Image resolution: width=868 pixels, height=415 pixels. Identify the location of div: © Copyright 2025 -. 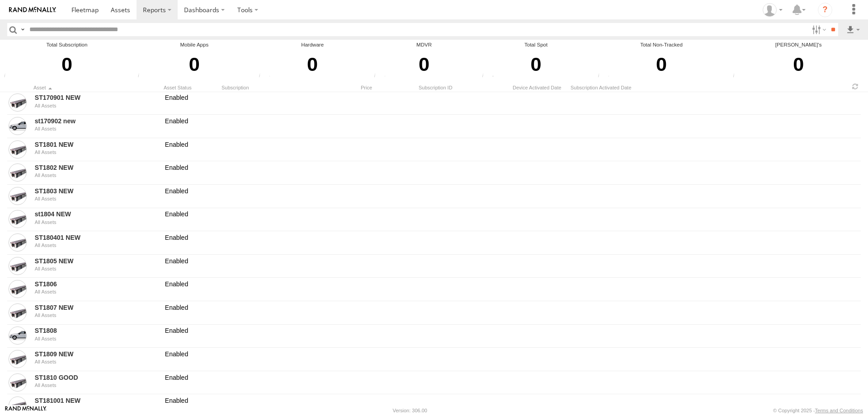
(818, 411).